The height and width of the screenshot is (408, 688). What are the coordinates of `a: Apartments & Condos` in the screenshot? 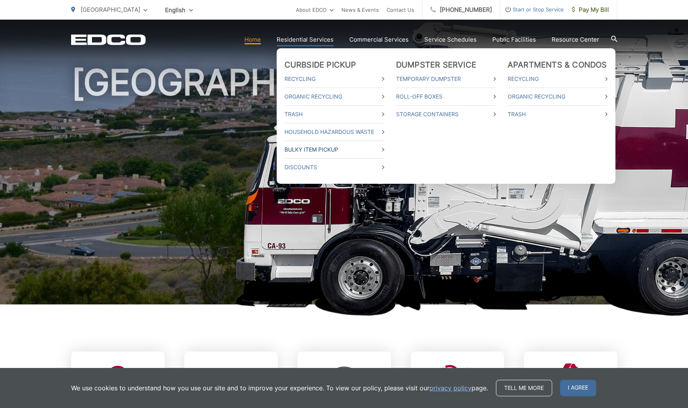 It's located at (557, 65).